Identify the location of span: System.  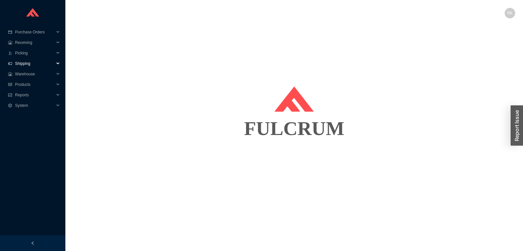
(35, 105).